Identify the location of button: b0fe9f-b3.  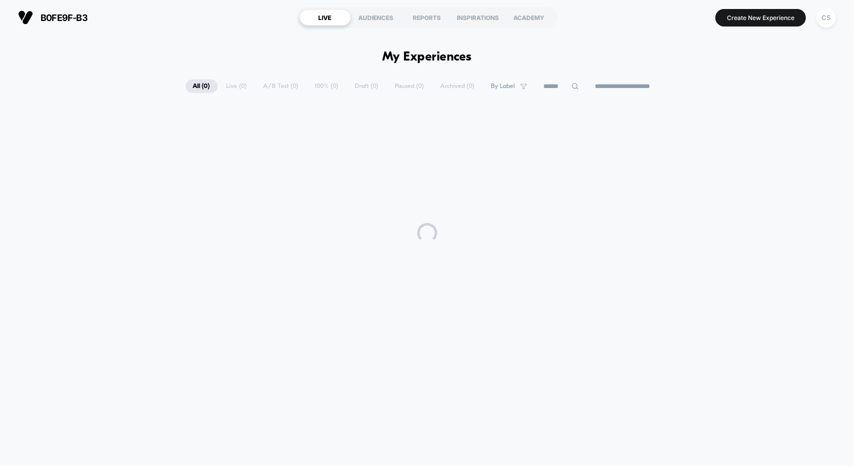
(53, 18).